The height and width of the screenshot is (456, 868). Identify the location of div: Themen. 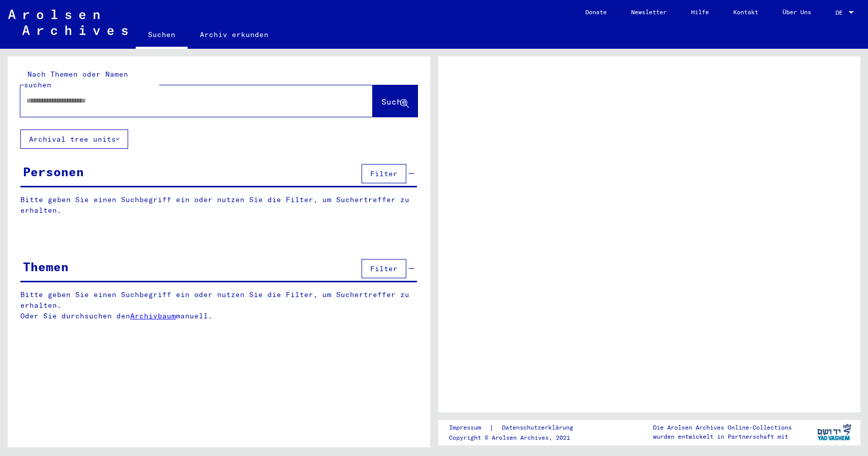
(46, 267).